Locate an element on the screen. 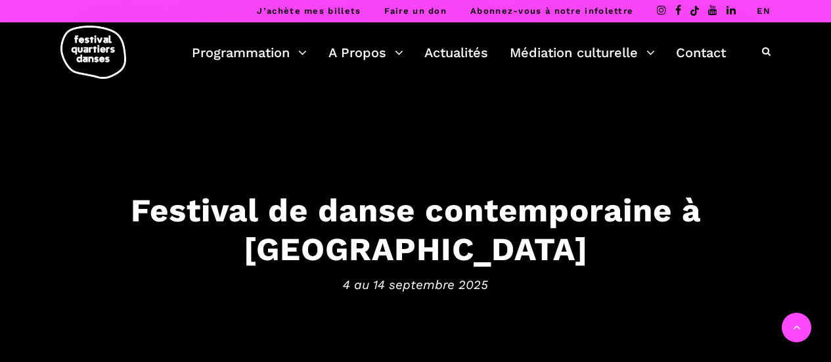  a: Faire un don is located at coordinates (415, 11).